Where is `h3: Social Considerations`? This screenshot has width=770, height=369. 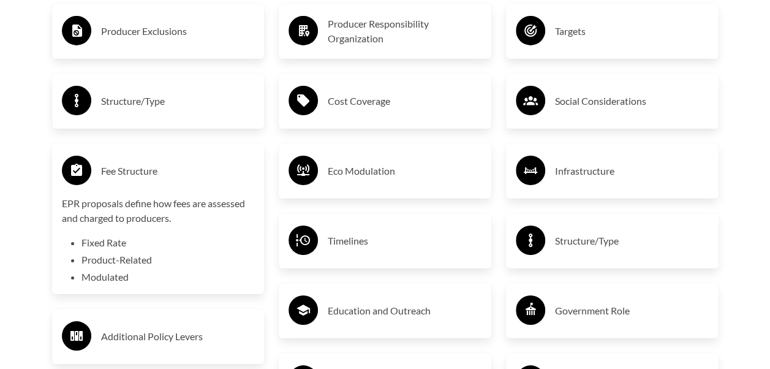 h3: Social Considerations is located at coordinates (631, 101).